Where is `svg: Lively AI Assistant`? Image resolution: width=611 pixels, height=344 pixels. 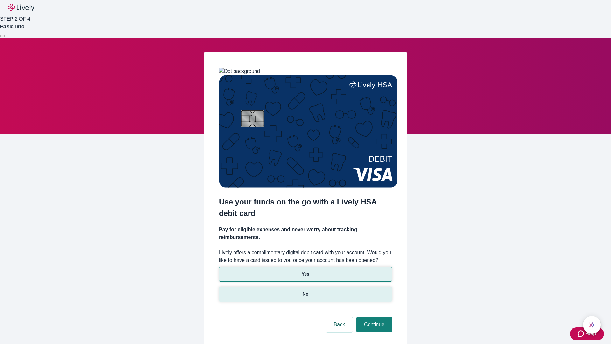 svg: Lively AI Assistant is located at coordinates (592, 325).